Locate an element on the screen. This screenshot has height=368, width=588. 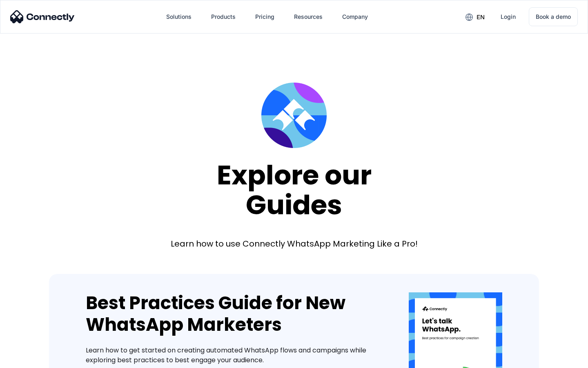
div: Login is located at coordinates (508, 16).